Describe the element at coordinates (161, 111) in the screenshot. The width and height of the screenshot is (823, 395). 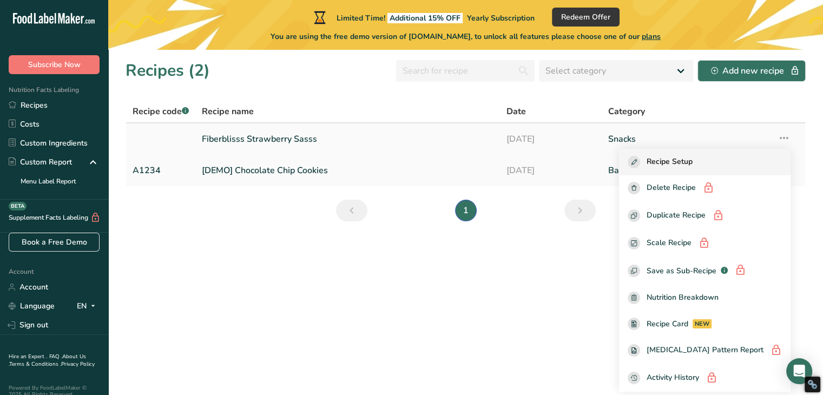
I see `span: Recipe code` at that location.